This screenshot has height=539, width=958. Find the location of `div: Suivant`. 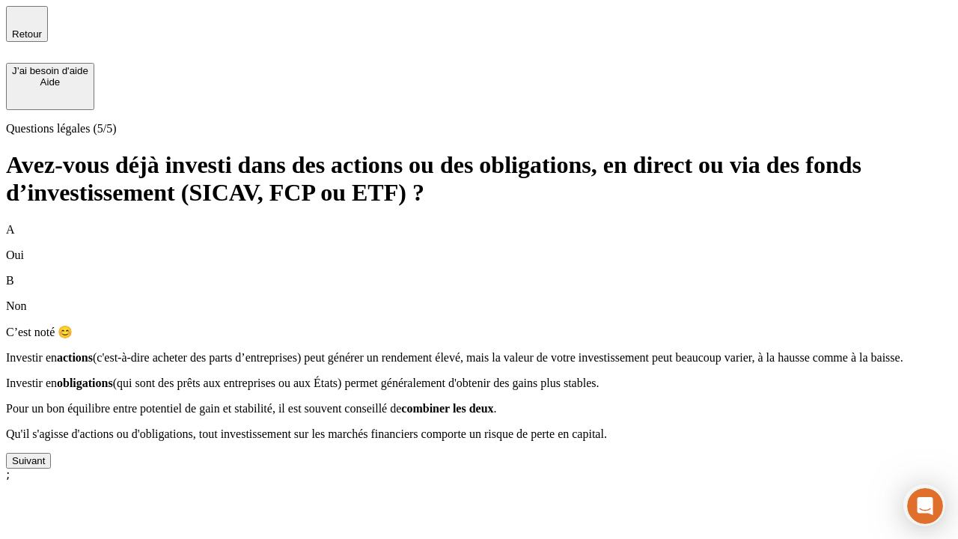

div: Suivant is located at coordinates (28, 460).